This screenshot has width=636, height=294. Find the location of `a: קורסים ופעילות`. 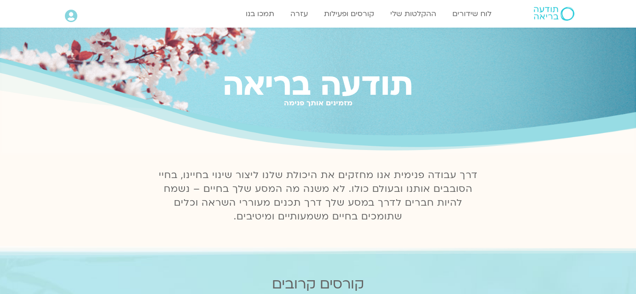

a: קורסים ופעילות is located at coordinates (349, 14).